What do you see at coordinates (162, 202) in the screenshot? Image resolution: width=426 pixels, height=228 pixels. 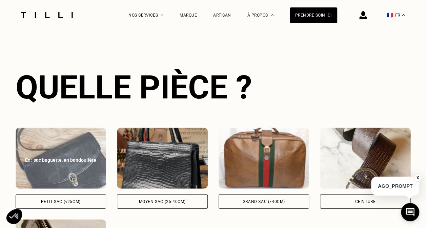 I see `div: Moyen sac (25-40cm)` at bounding box center [162, 202].